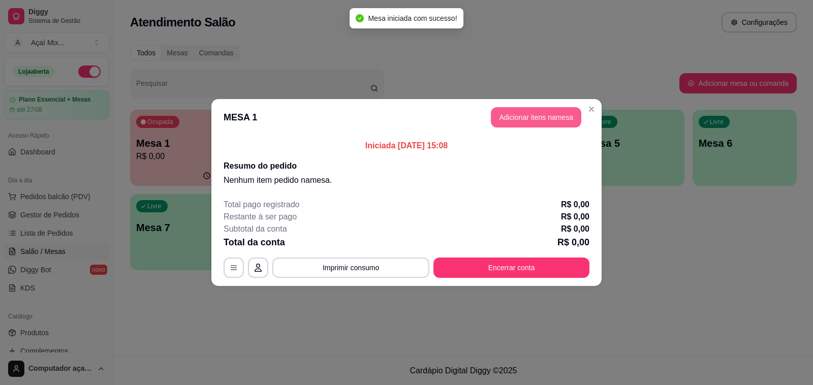  Describe the element at coordinates (412, 18) in the screenshot. I see `span: Mesa iniciada com sucesso!` at that location.